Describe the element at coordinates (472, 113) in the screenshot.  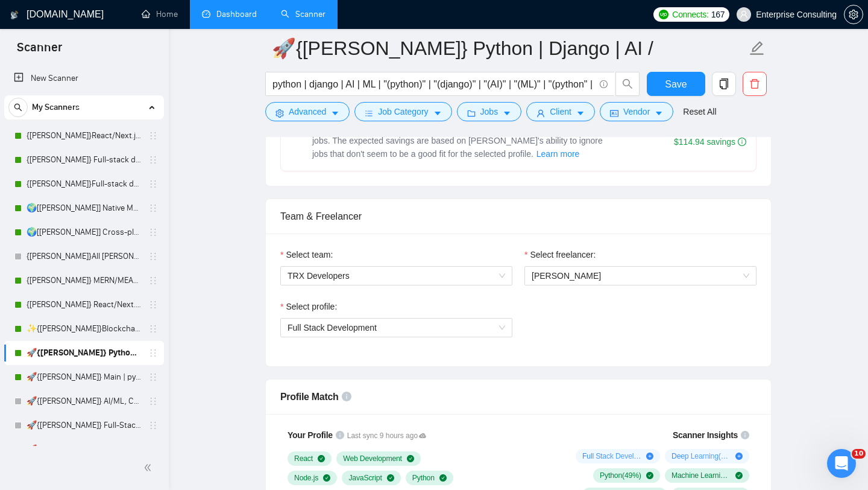
I see `span: folder` at that location.